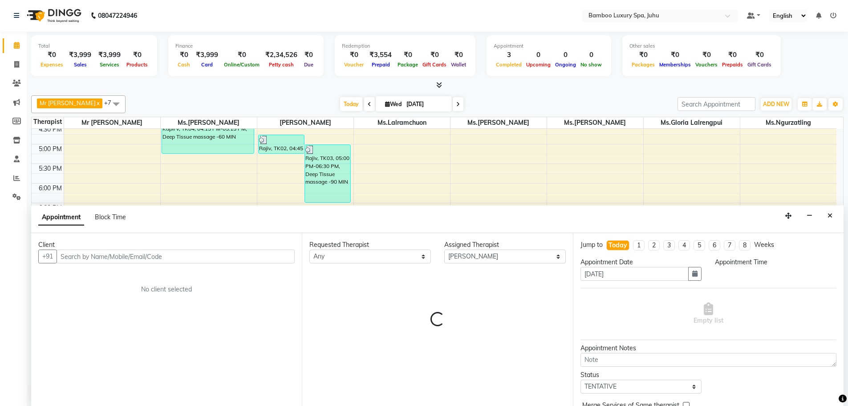 The image size is (848, 406). Describe the element at coordinates (708, 348) in the screenshot. I see `div: Appointment Notes` at that location.